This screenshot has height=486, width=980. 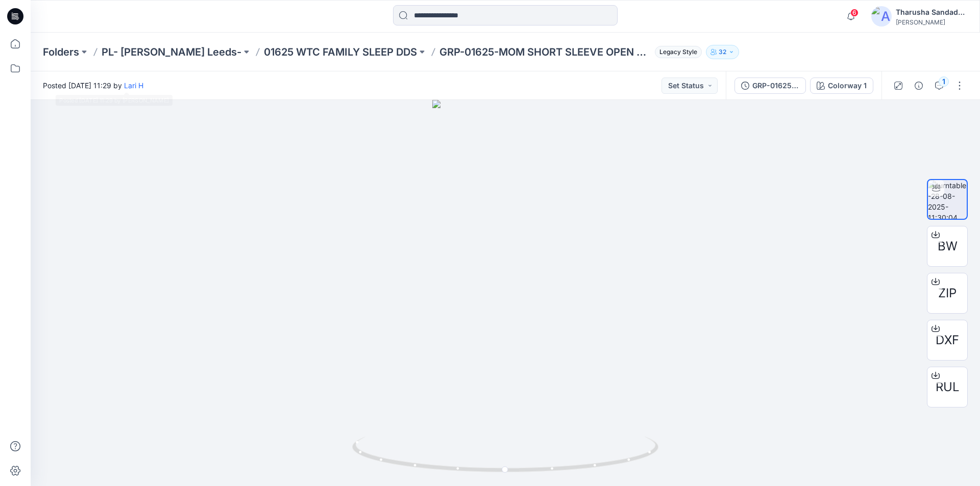 I want to click on span: Legacy Style, so click(x=678, y=52).